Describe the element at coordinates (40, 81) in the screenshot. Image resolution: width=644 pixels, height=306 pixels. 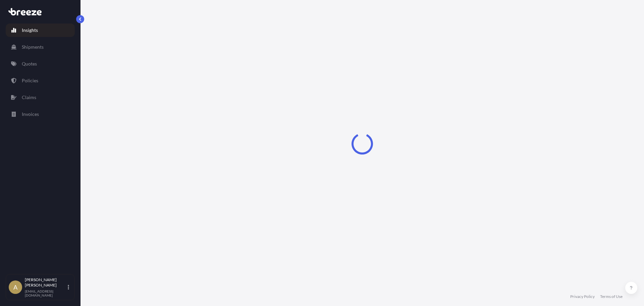
I see `a: Policies` at that location.